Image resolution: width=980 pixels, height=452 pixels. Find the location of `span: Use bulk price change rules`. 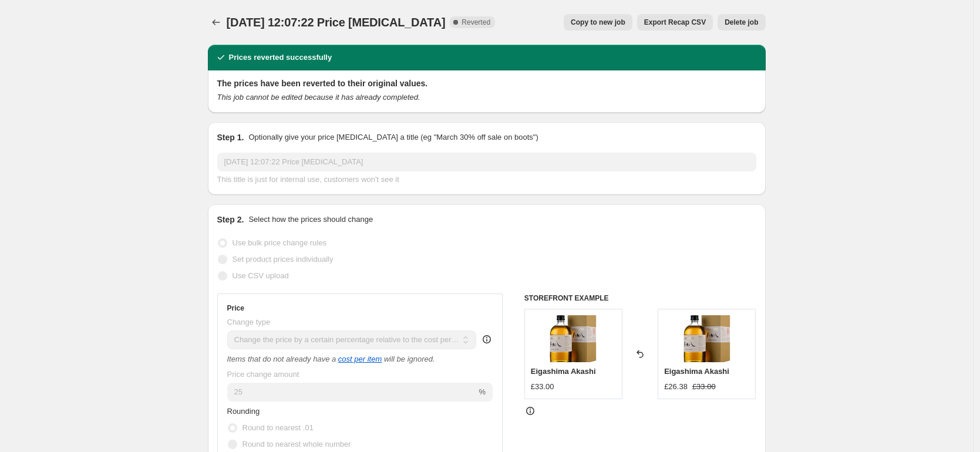

span: Use bulk price change rules is located at coordinates (280, 242).